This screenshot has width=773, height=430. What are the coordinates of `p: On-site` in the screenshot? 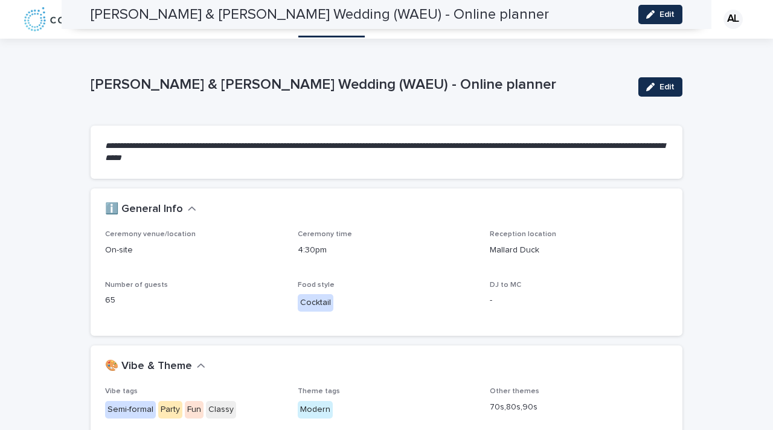 It's located at (194, 250).